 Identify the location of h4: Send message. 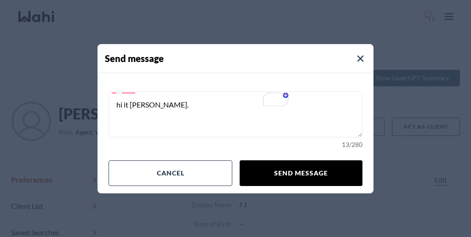
(239, 58).